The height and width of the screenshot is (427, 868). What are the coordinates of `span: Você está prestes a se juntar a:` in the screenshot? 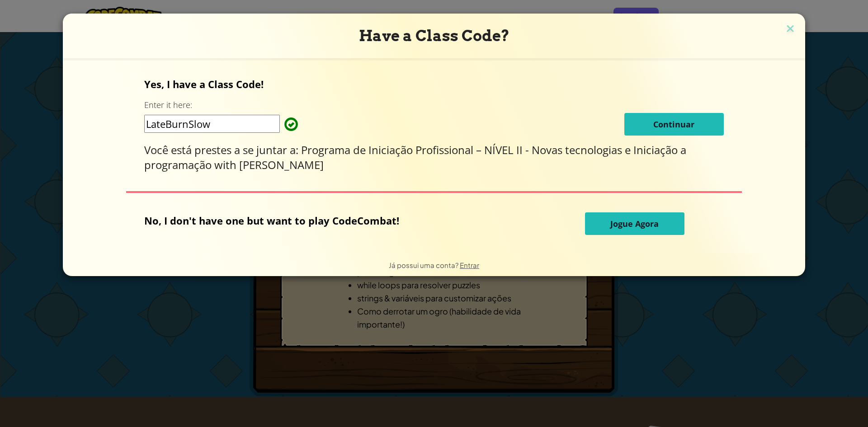 It's located at (223, 150).